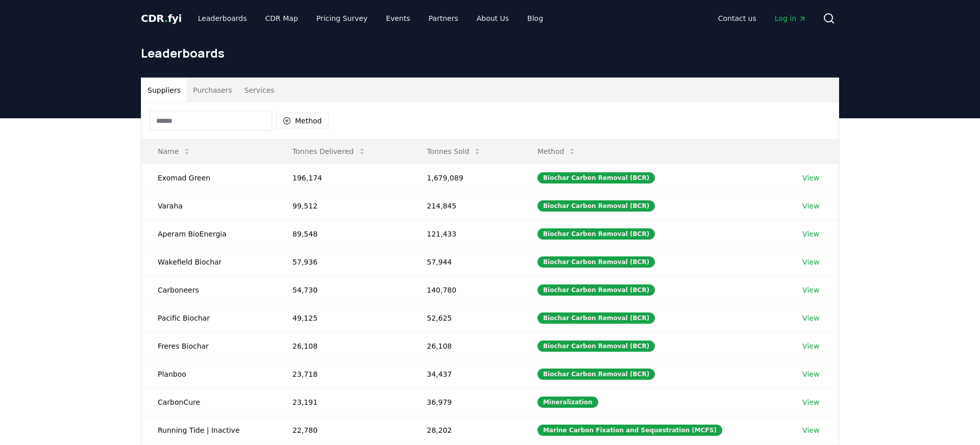  What do you see at coordinates (466, 233) in the screenshot?
I see `td: 121,433` at bounding box center [466, 233].